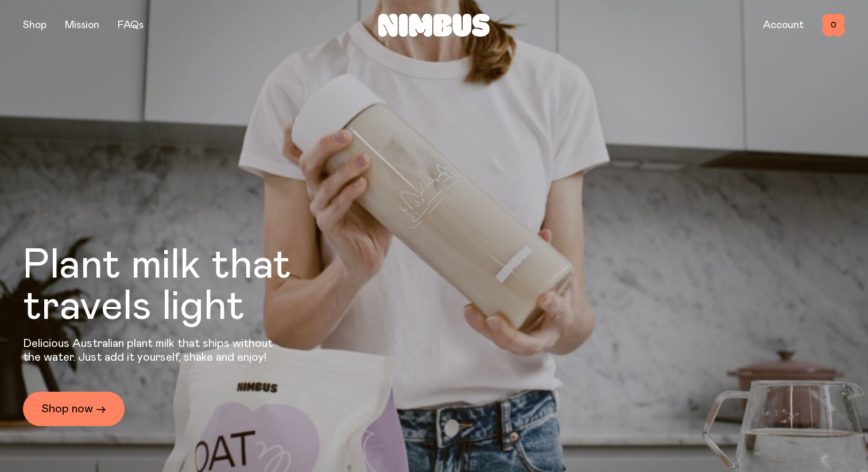 This screenshot has height=472, width=868. Describe the element at coordinates (131, 25) in the screenshot. I see `a: FAQs` at that location.